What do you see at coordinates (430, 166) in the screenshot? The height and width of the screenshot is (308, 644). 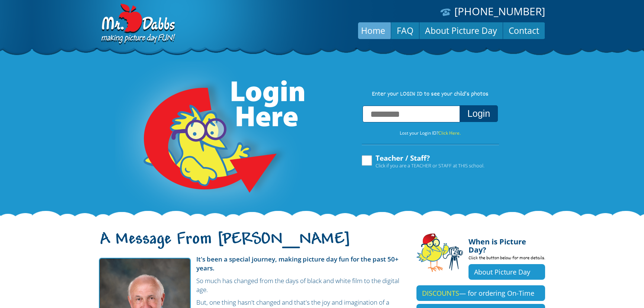 I see `span: Click if you are a TEACHER or STAFF at THIS school.` at bounding box center [430, 166].